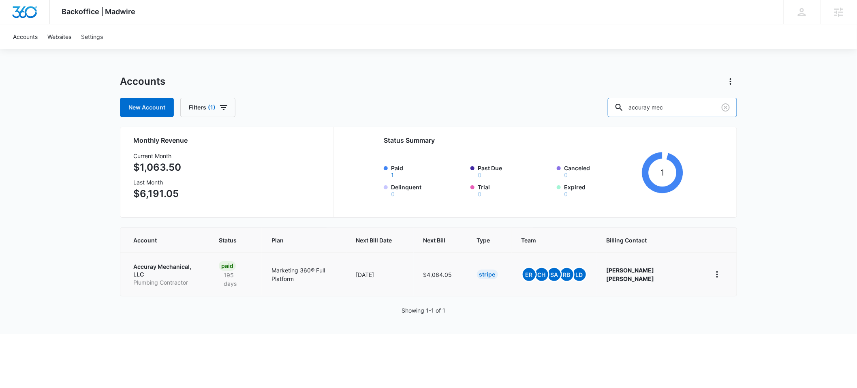 This screenshot has height=388, width=857. I want to click on input: Search, so click(672, 107).